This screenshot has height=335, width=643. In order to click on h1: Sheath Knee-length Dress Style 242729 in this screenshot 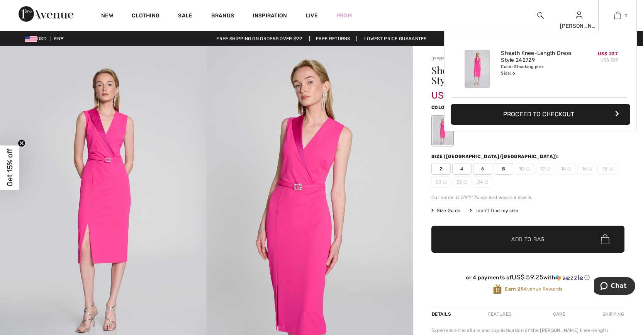, I will do `click(512, 75)`.